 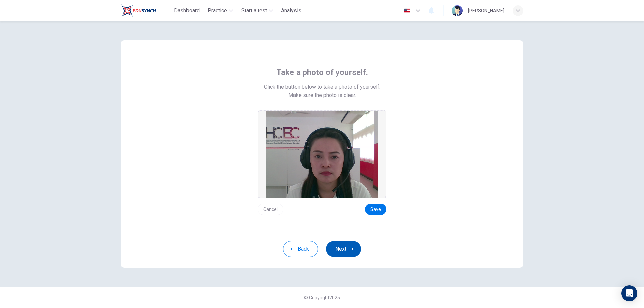 What do you see at coordinates (291, 11) in the screenshot?
I see `button: Analysis` at bounding box center [291, 11].